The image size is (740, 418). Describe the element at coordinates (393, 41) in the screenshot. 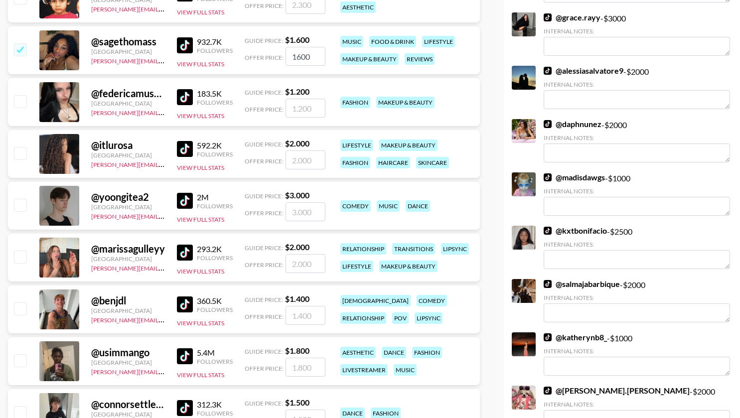

I see `div: food & drink` at that location.